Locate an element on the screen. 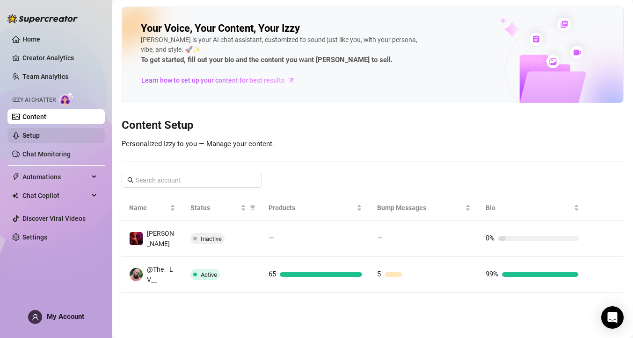 This screenshot has height=338, width=633. span: Status is located at coordinates (214, 208).